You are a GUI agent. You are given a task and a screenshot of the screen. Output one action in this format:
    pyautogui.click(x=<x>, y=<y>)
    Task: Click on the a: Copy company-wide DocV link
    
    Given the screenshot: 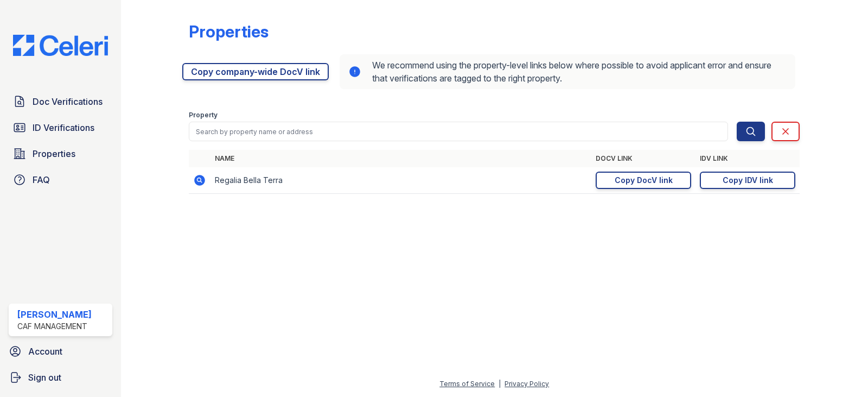 What is the action you would take?
    pyautogui.click(x=255, y=72)
    